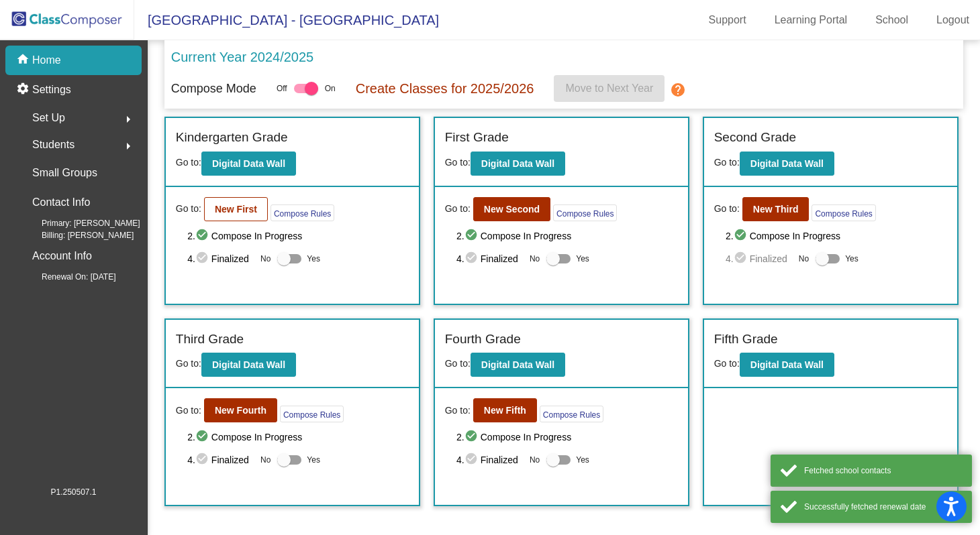 The height and width of the screenshot is (535, 980). Describe the element at coordinates (49, 118) in the screenshot. I see `span: Set Up` at that location.